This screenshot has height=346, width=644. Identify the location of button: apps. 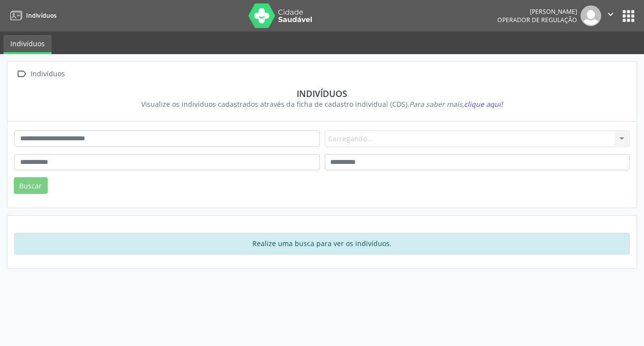
(629, 15).